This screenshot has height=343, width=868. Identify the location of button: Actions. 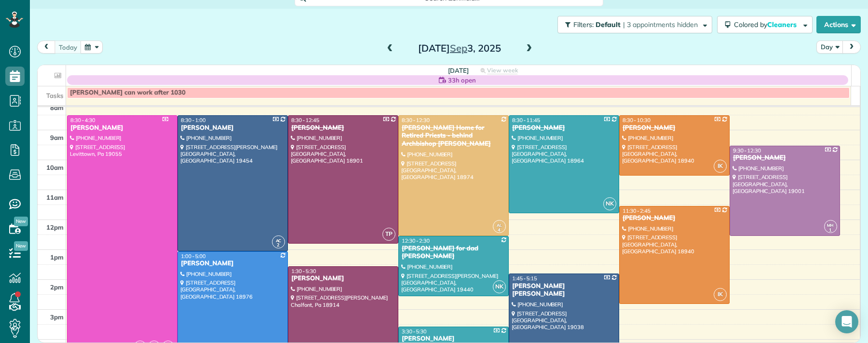
(838, 24).